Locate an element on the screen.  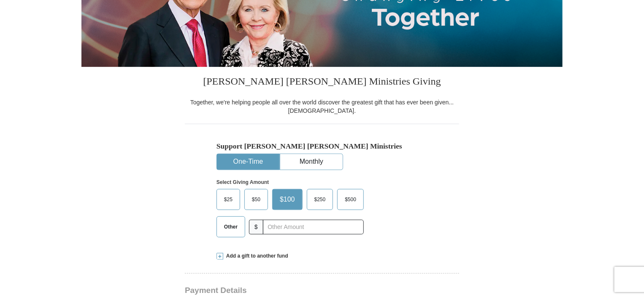
button: One-Time is located at coordinates (248, 162).